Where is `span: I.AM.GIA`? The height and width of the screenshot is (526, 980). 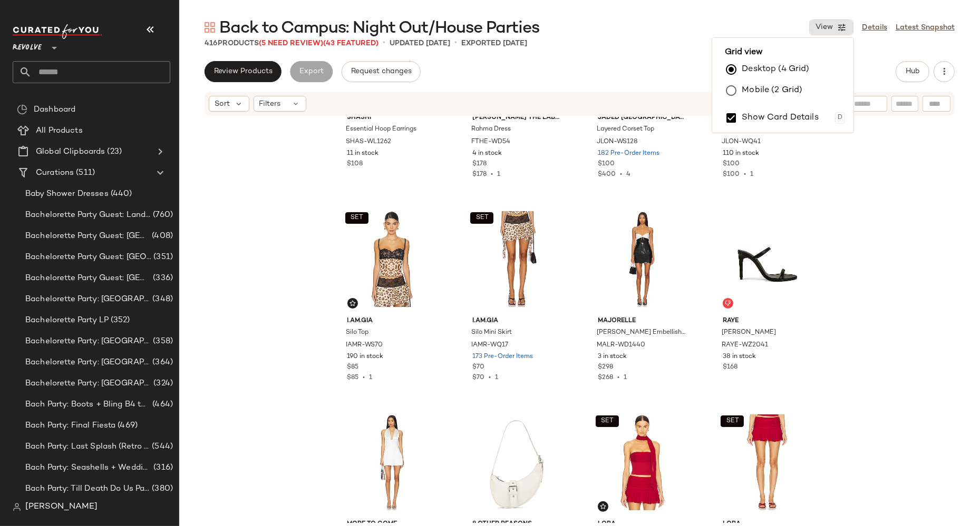
span: I.AM.GIA is located at coordinates (516, 322).